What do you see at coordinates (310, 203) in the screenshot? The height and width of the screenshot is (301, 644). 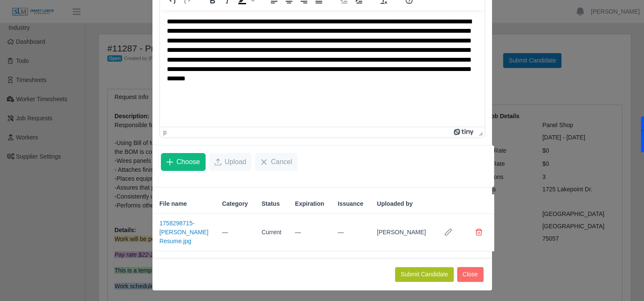 I see `span: Expiration` at bounding box center [310, 203].